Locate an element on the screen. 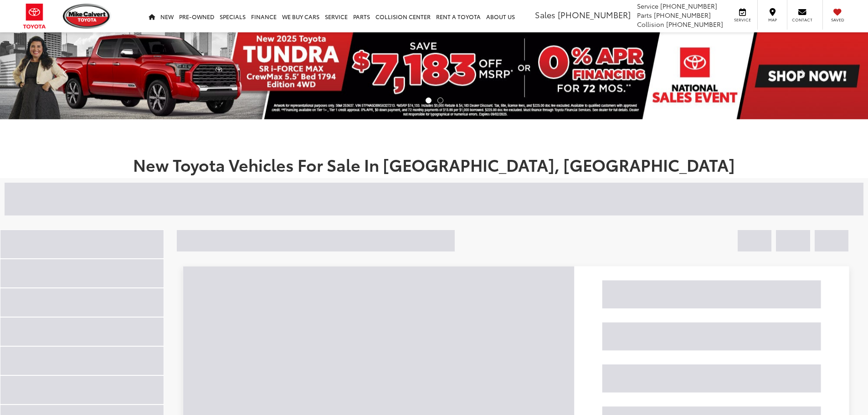 This screenshot has width=868, height=415. span: Collision is located at coordinates (651, 24).